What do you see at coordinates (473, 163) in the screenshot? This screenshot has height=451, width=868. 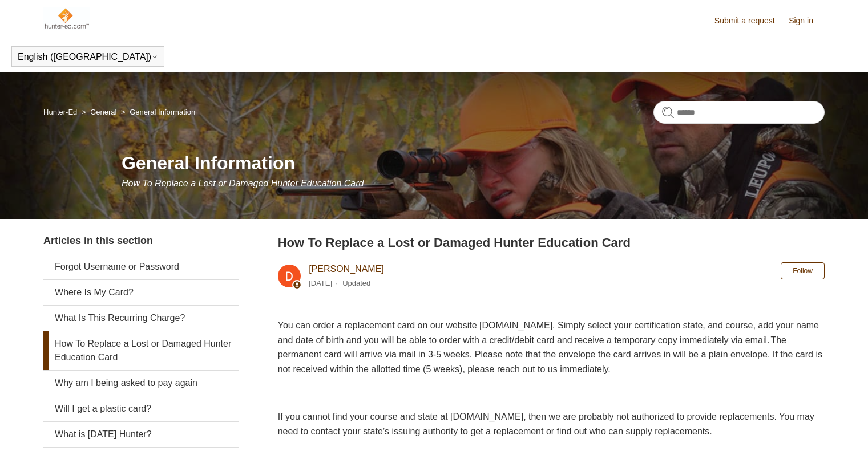 I see `h1: General Information` at bounding box center [473, 163].